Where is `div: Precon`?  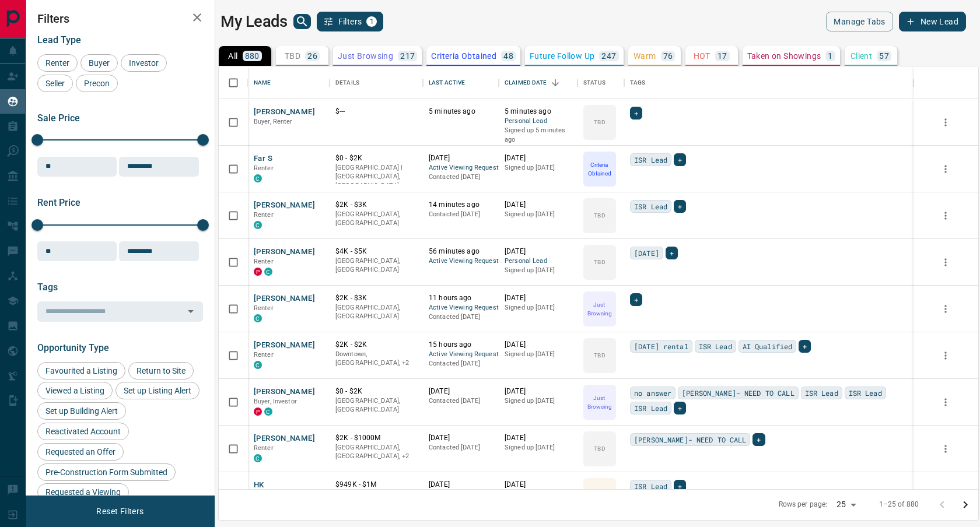 div: Precon is located at coordinates (97, 83).